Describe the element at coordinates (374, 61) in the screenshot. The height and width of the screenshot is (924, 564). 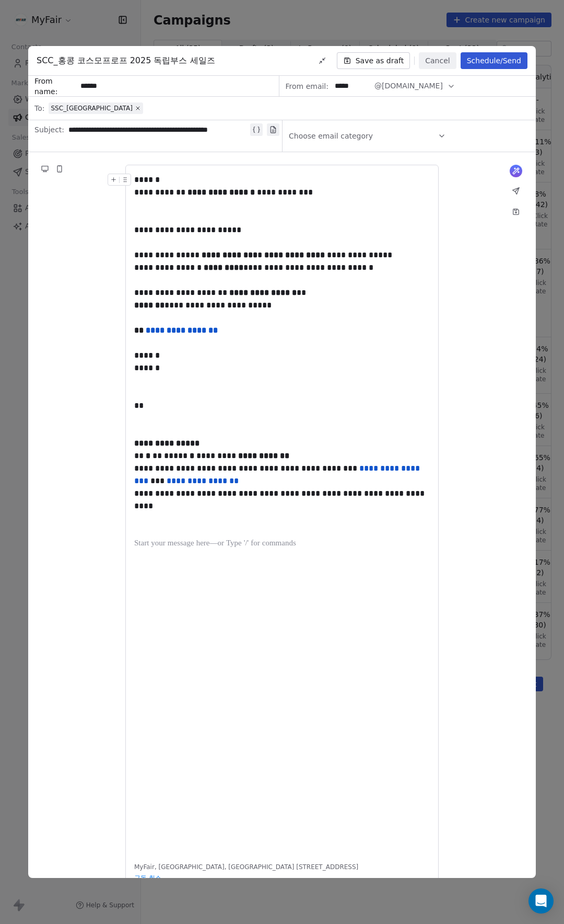
I see `button: Save as draft` at that location.